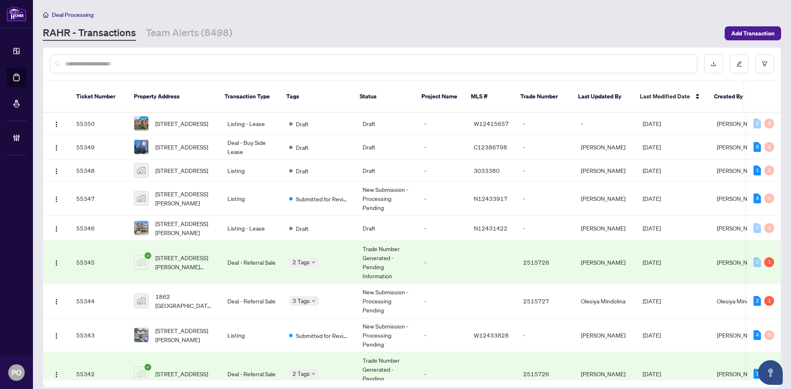  I want to click on button: Add Transaction, so click(753, 33).